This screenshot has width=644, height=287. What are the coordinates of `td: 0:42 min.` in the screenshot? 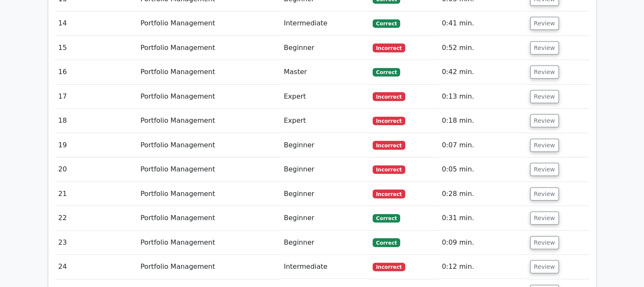 It's located at (482, 72).